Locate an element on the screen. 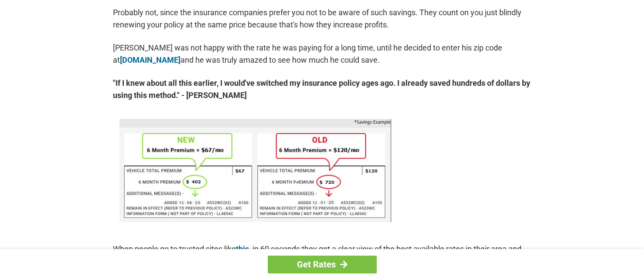 The image size is (644, 280). a: Get Rates is located at coordinates (322, 265).